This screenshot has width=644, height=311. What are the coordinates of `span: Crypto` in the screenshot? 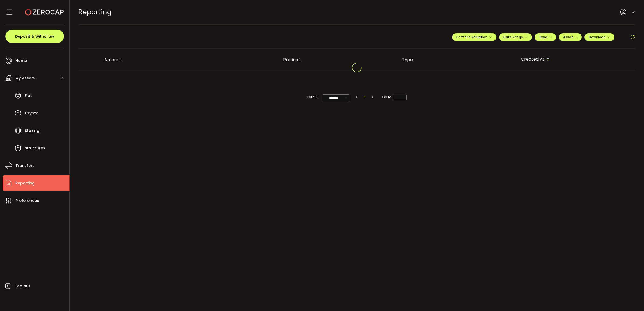 It's located at (32, 113).